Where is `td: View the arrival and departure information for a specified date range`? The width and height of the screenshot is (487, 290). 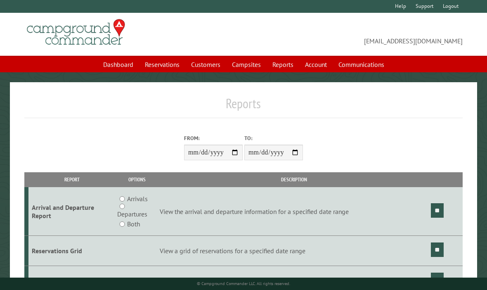
td: View the arrival and departure information for a specified date range is located at coordinates (294, 211).